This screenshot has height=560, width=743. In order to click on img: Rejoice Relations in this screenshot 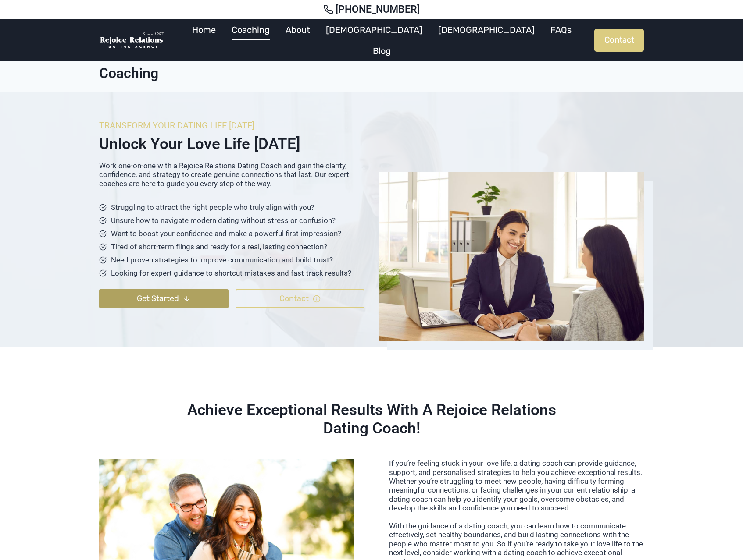, I will do `click(132, 40)`.